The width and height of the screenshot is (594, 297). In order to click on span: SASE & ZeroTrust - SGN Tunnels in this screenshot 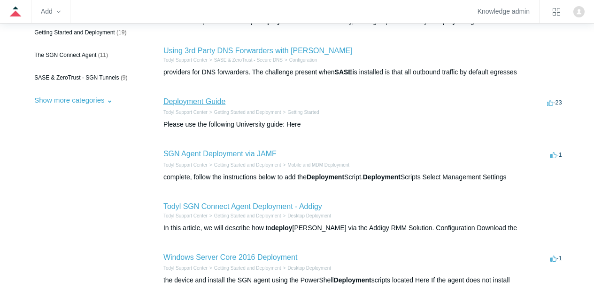, I will do `click(77, 78)`.